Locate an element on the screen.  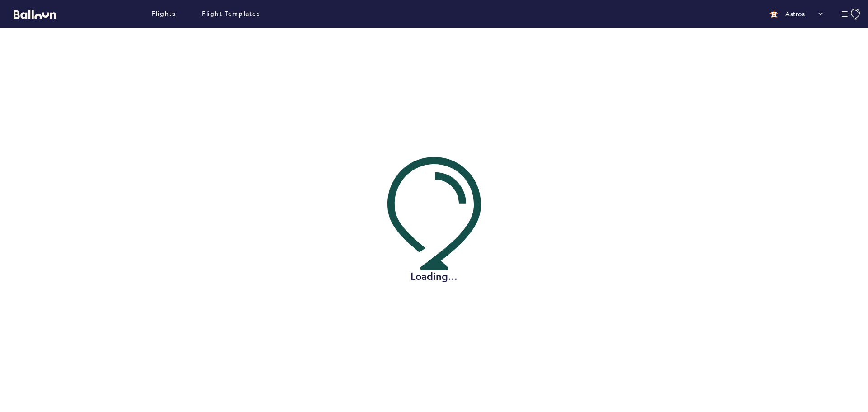
a: Balloon is located at coordinates (31, 13).